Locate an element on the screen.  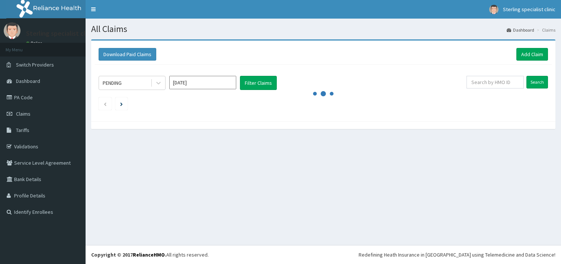
span: Sterling specialist clinic is located at coordinates (529, 9).